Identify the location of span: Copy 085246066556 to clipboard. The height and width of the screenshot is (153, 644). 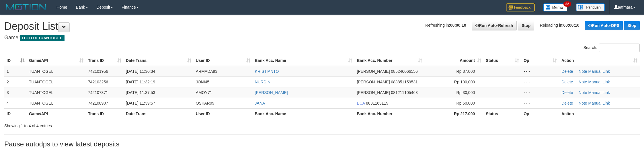
(404, 71).